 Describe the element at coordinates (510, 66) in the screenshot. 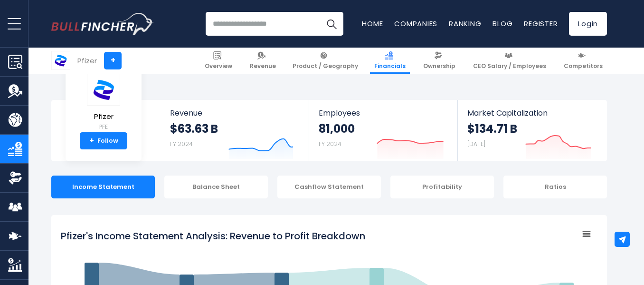

I see `span: CEO Salary / Employees` at that location.